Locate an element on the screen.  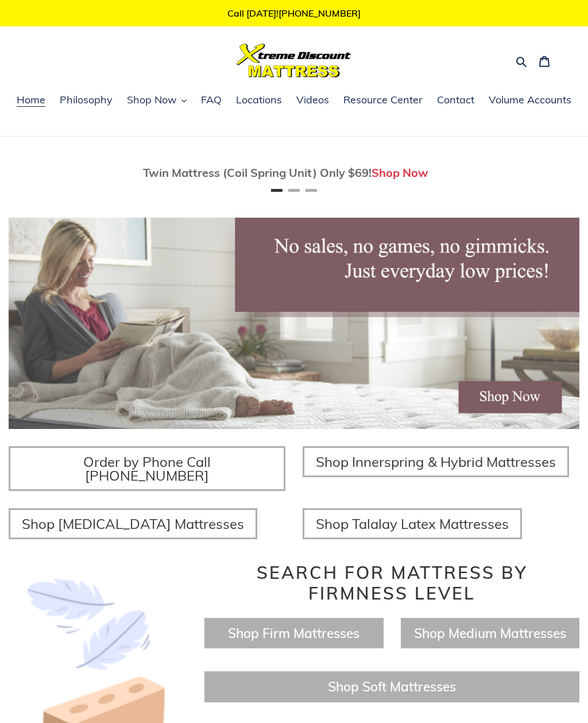
a: Shop Firm Mattresses is located at coordinates (294, 633).